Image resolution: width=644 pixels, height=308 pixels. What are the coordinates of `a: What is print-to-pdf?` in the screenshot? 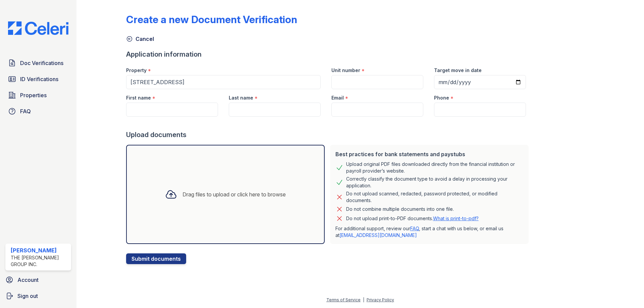 It's located at (456, 218).